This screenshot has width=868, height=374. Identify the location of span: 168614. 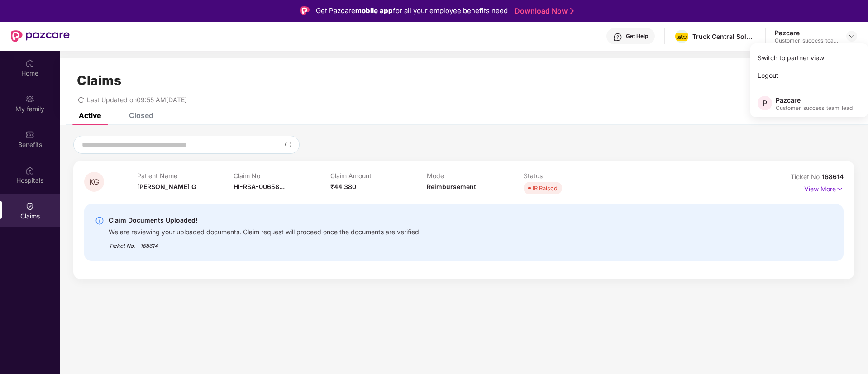
(833, 176).